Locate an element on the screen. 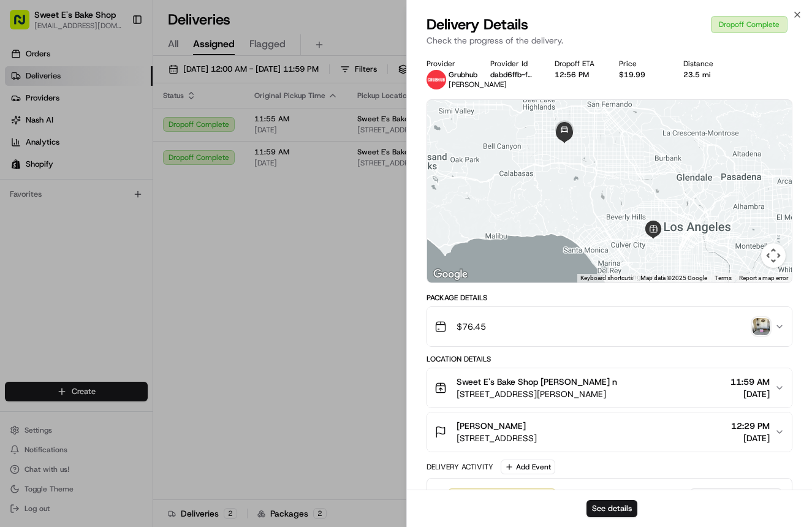 This screenshot has width=812, height=527. span: Map data ©2025 Google is located at coordinates (673, 277).